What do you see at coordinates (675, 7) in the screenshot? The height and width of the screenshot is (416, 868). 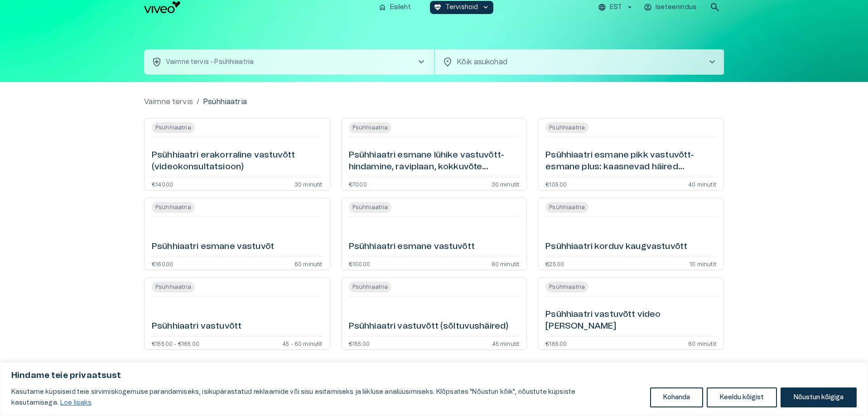 I see `p: Iseteenindus` at bounding box center [675, 7].